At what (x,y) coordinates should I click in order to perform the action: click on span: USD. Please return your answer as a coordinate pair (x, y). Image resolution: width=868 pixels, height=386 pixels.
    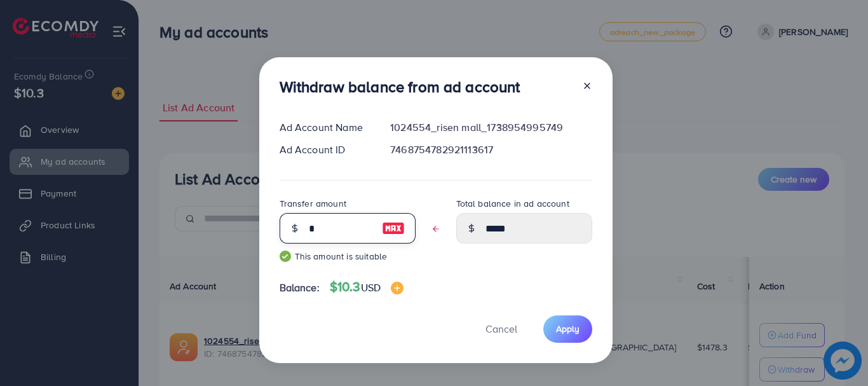
    Looking at the image, I should click on (370, 288).